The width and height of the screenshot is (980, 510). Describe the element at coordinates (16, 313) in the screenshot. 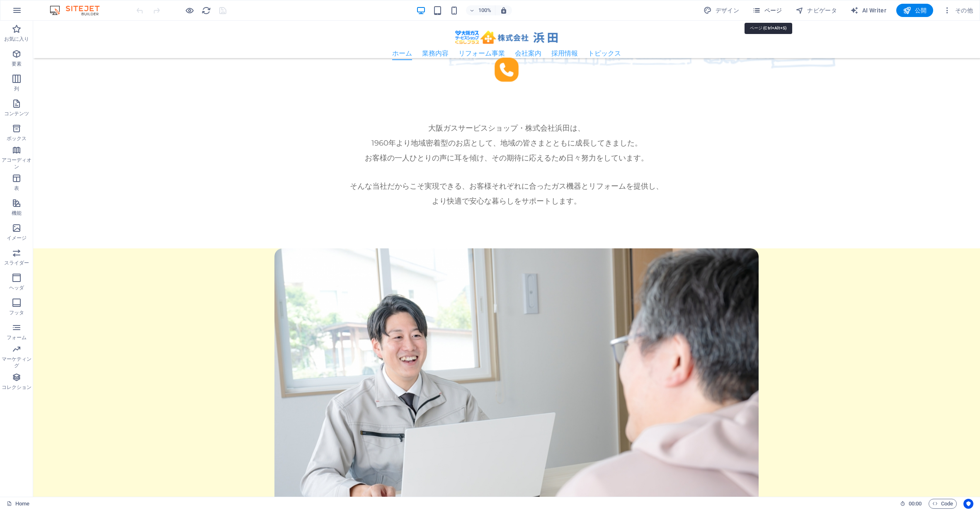

I see `p: フッタ` at that location.